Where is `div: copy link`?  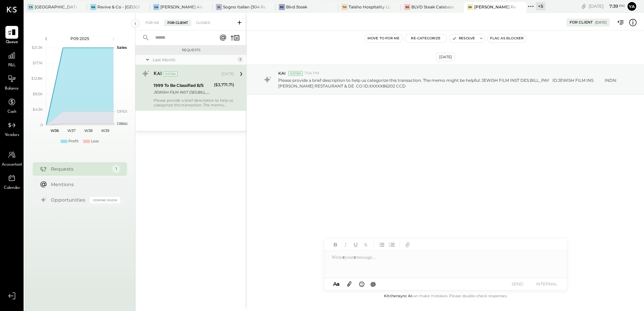
div: copy link is located at coordinates (584, 6).